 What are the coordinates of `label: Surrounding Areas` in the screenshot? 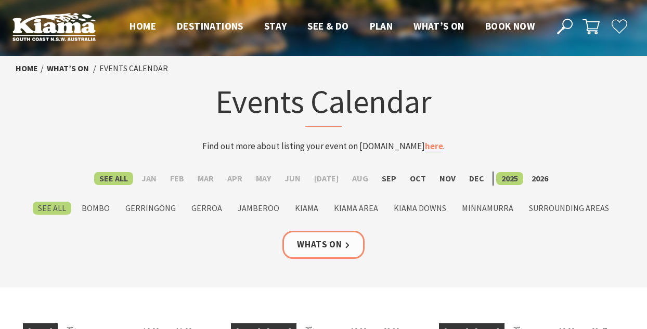 It's located at (569, 208).